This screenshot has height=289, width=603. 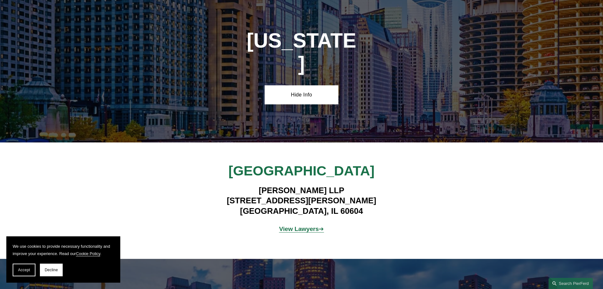 I want to click on a: View Lawyers➔, so click(x=302, y=228).